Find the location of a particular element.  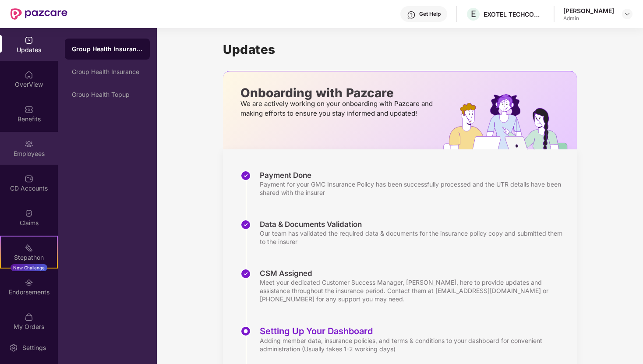

div: Setting Up Your Dashboard is located at coordinates (414, 331).